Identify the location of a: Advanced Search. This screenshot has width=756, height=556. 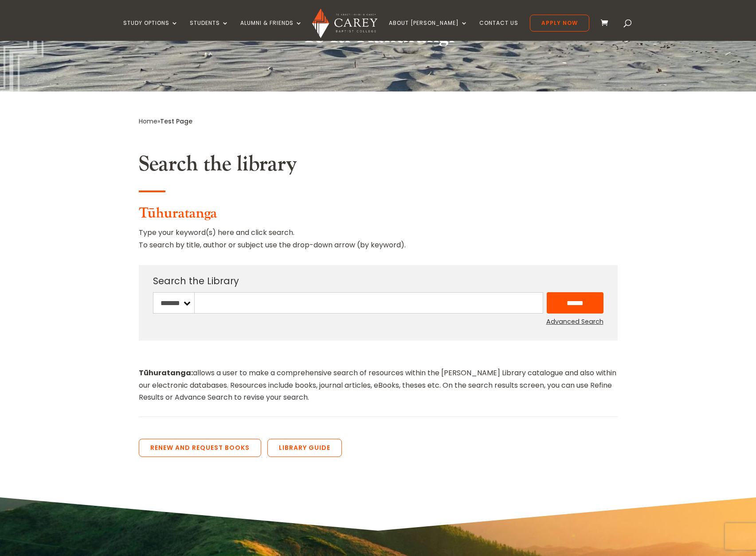
(575, 321).